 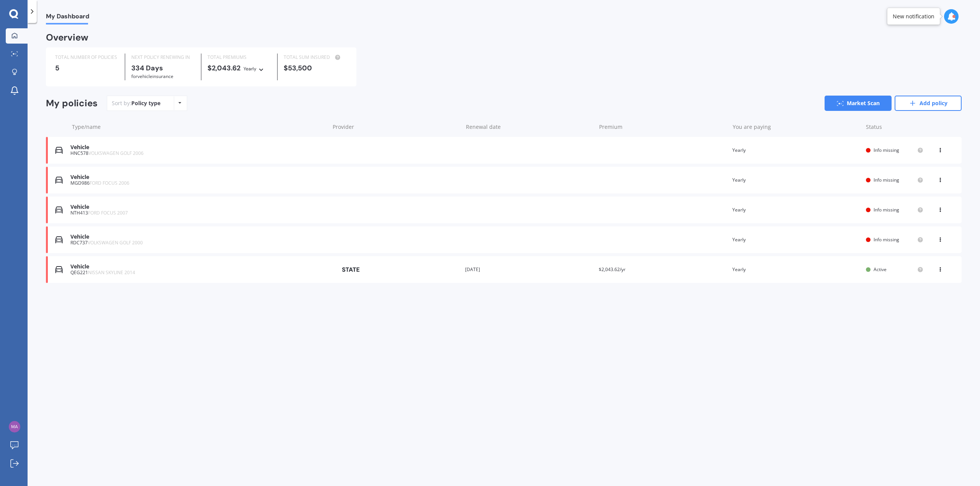 What do you see at coordinates (928, 103) in the screenshot?
I see `a: Add policy` at bounding box center [928, 103].